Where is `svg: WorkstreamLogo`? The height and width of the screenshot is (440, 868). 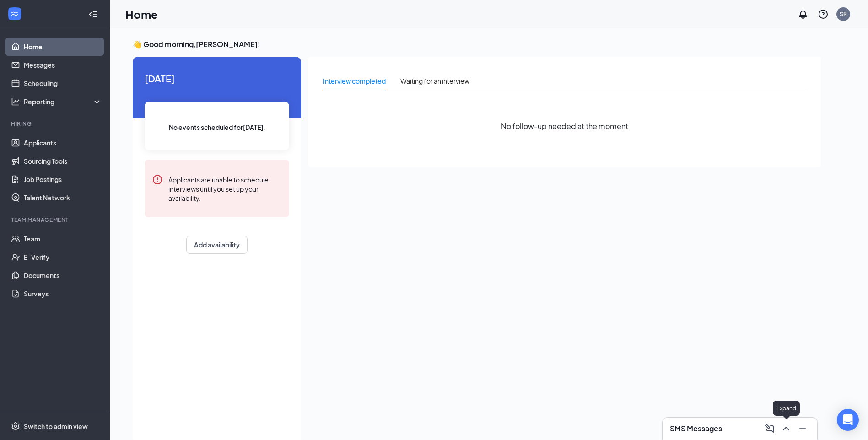
svg: WorkstreamLogo is located at coordinates (15, 13).